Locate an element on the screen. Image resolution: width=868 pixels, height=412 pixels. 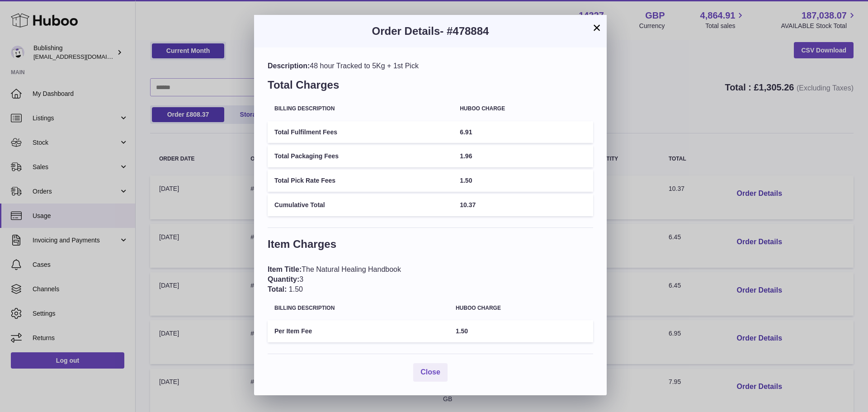
button: Close is located at coordinates (430, 372).